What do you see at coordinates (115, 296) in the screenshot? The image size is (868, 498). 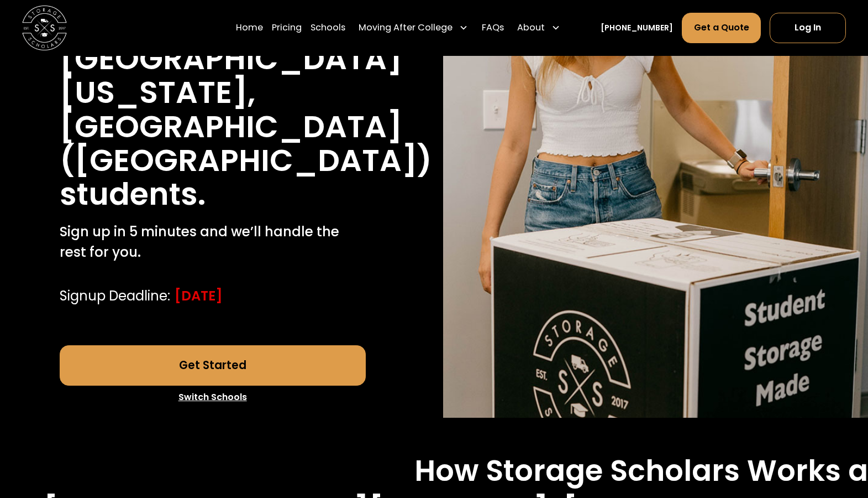 I see `div: Signup Deadline:` at bounding box center [115, 296].